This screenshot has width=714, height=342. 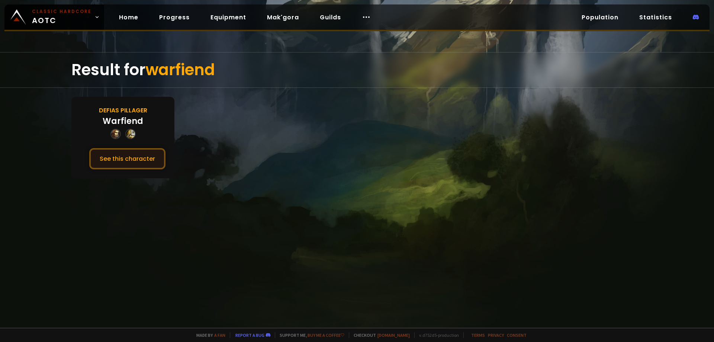 What do you see at coordinates (656, 17) in the screenshot?
I see `a: Statistics` at bounding box center [656, 17].